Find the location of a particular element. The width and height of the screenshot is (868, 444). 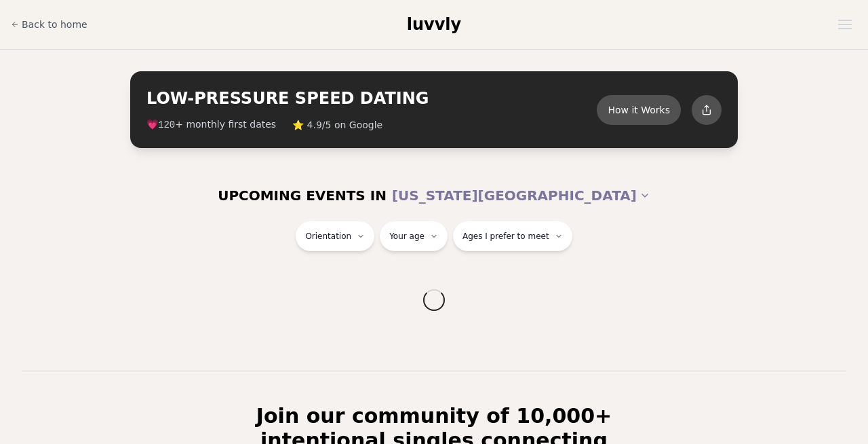

button: Your age is located at coordinates (414, 236).